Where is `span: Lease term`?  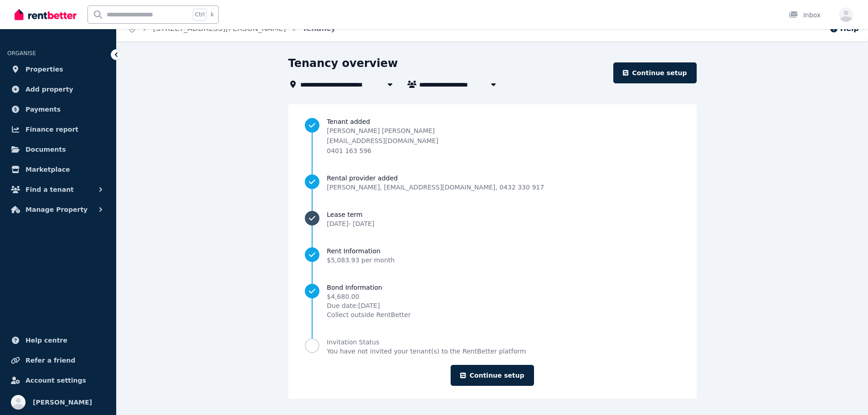 span: Lease term is located at coordinates (351, 215).